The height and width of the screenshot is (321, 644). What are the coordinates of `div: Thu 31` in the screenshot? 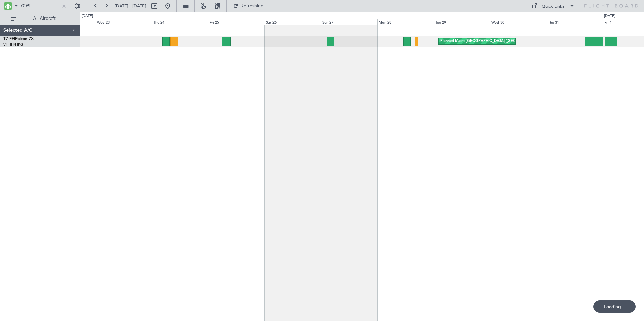 It's located at (575, 22).